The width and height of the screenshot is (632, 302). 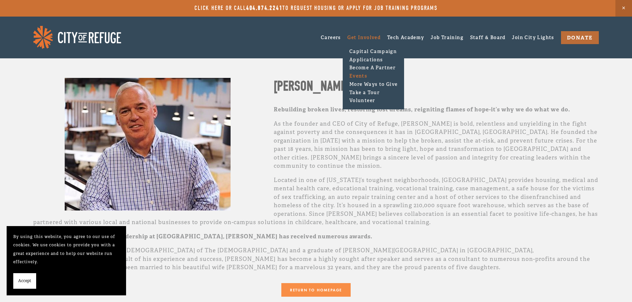 I want to click on a: Join City Lights, so click(x=533, y=37).